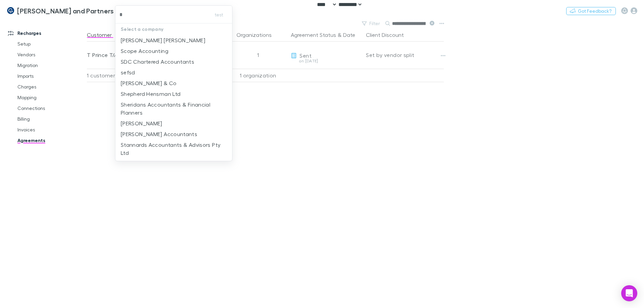 This screenshot has width=644, height=308. What do you see at coordinates (128, 72) in the screenshot?
I see `p: sefsd` at bounding box center [128, 72].